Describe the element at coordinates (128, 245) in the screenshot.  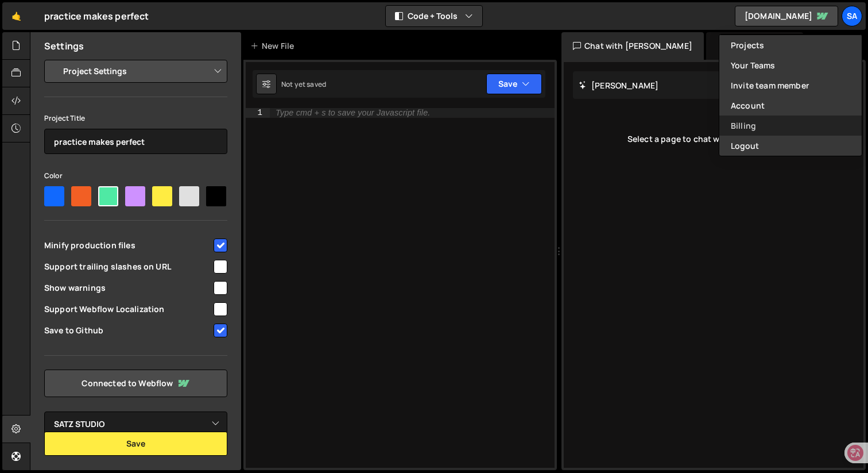
I see `span: Minify production files` at that location.